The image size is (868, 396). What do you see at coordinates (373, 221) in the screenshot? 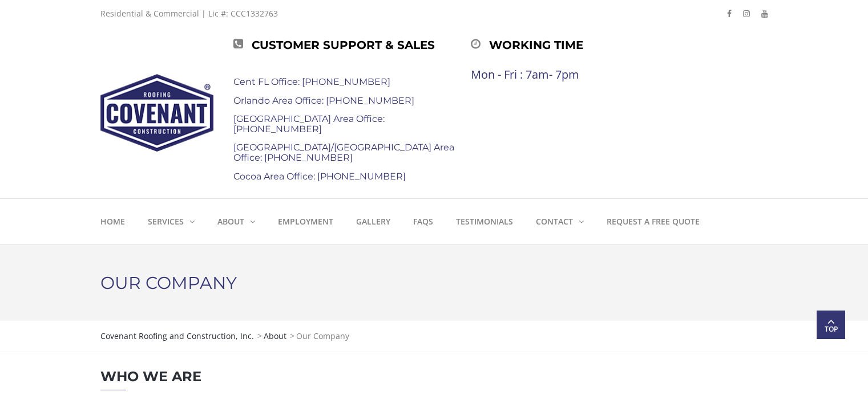
I see `strong: Gallery` at bounding box center [373, 221].